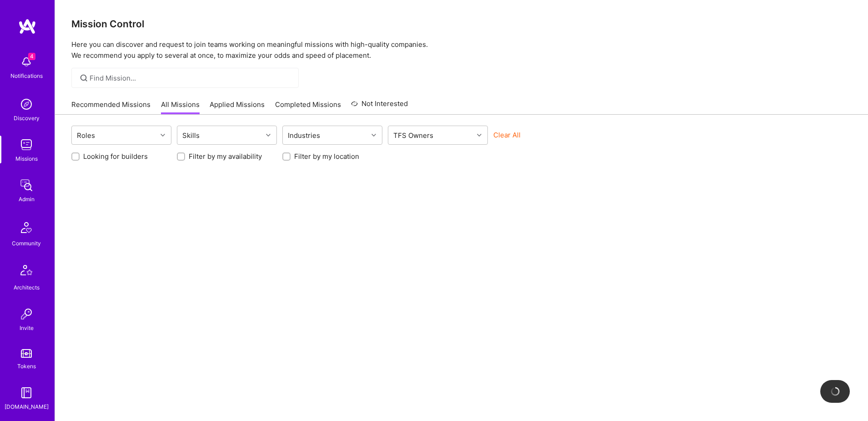  I want to click on img: tokens, so click(26, 353).